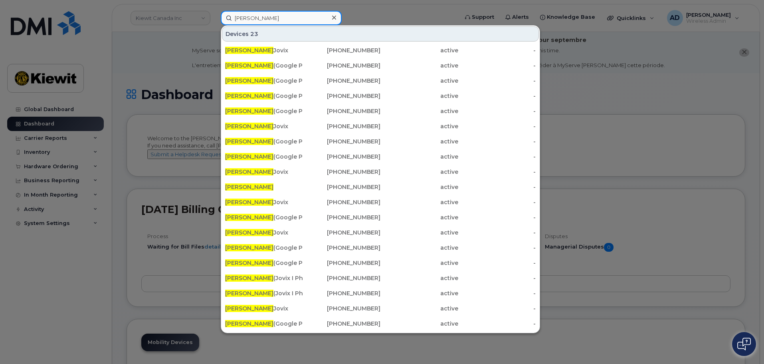 The image size is (764, 364). What do you see at coordinates (254, 34) in the screenshot?
I see `span: 23` at bounding box center [254, 34].